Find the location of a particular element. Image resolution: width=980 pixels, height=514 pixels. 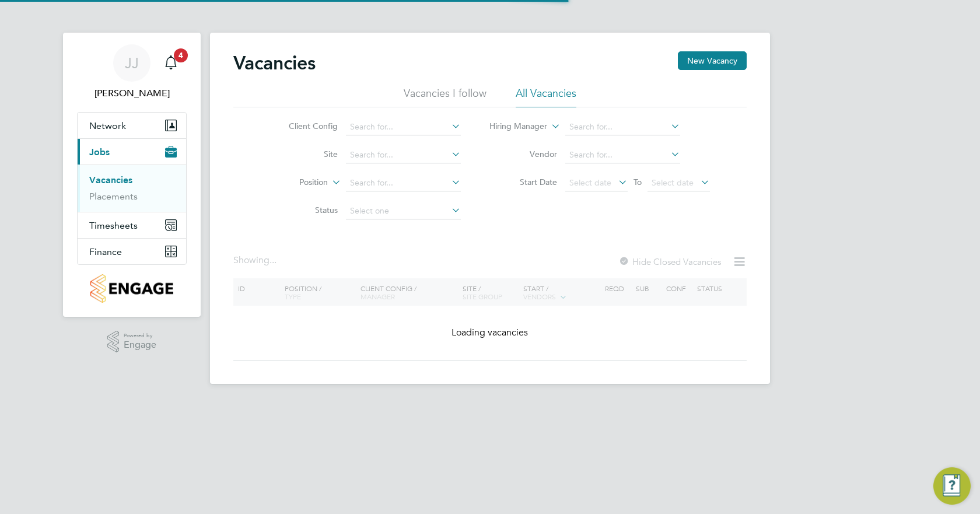

label: Client Config is located at coordinates (304, 126).